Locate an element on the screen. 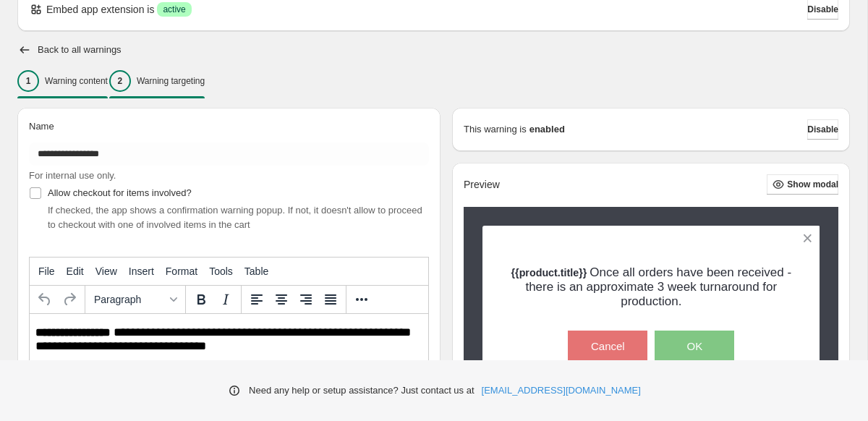  span: If checked, the app shows a confirmation warning popup. If not, it doesn't allow to proceed to ch... is located at coordinates (235, 217).